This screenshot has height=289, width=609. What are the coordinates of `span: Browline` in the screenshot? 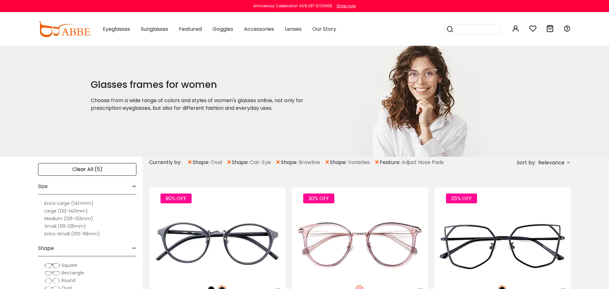 It's located at (309, 162).